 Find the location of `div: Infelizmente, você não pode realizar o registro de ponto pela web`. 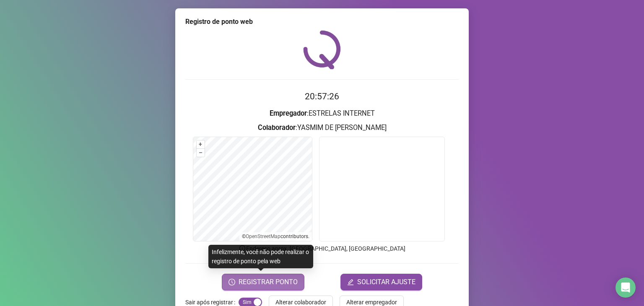

div: Infelizmente, você não pode realizar o registro de ponto pela web is located at coordinates (261, 257).